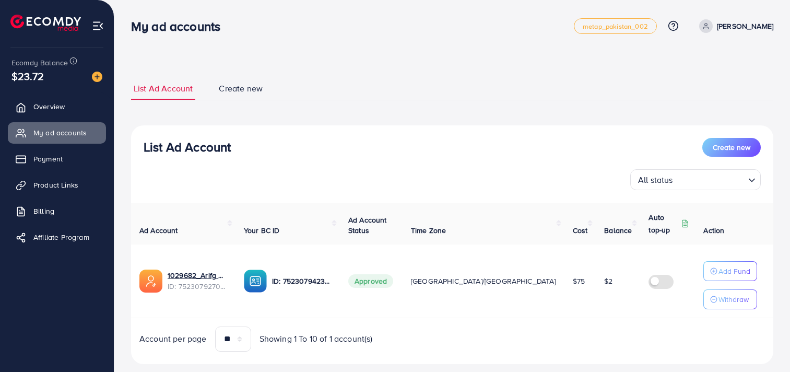 The height and width of the screenshot is (372, 790). I want to click on span: Time Zone, so click(428, 230).